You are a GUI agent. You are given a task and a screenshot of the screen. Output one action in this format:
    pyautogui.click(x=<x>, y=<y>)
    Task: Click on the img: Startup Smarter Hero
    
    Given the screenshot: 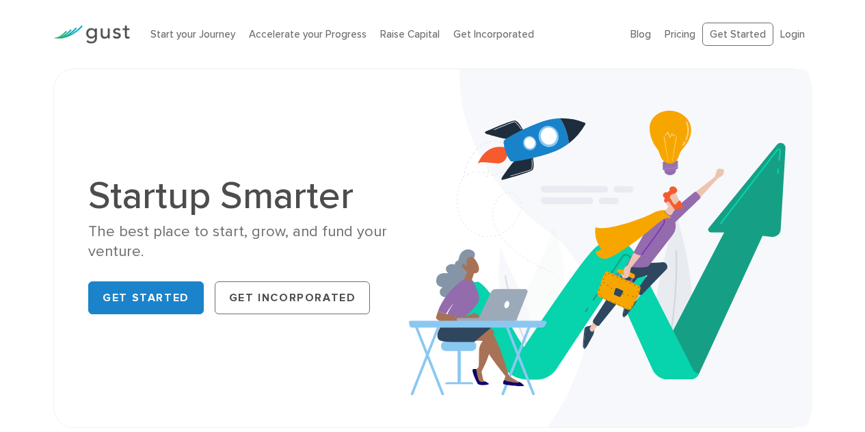 What is the action you would take?
    pyautogui.click(x=610, y=248)
    